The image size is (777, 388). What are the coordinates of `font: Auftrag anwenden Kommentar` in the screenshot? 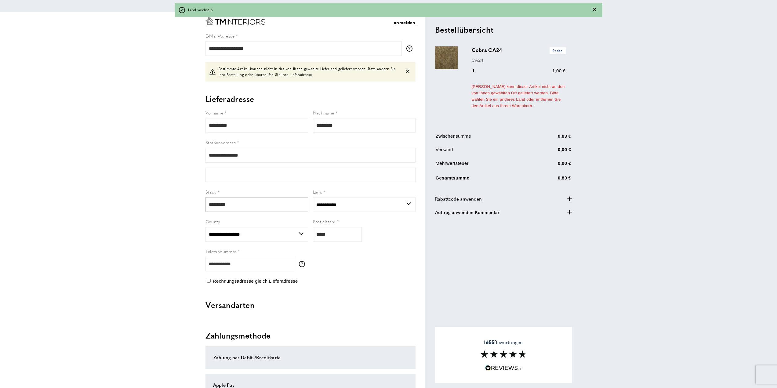 It's located at (467, 212).